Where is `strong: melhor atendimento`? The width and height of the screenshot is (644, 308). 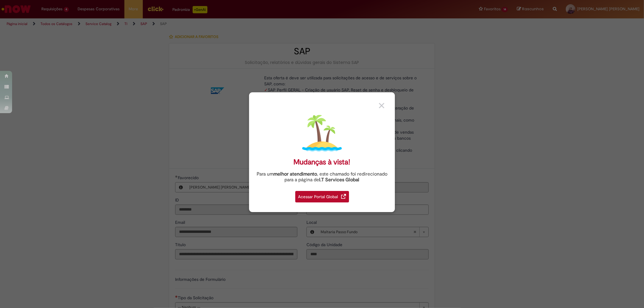 strong: melhor atendimento is located at coordinates (295, 174).